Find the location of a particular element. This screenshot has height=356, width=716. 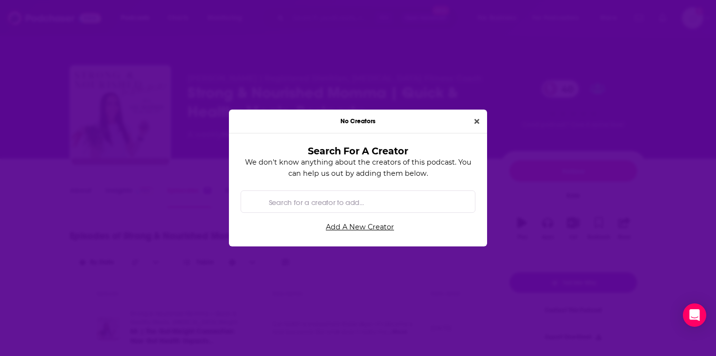

a: Add A New Creator is located at coordinates (360, 227).